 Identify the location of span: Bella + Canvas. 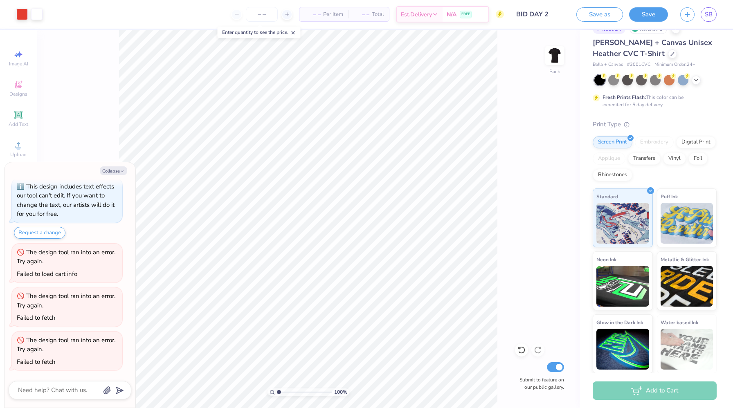
(608, 65).